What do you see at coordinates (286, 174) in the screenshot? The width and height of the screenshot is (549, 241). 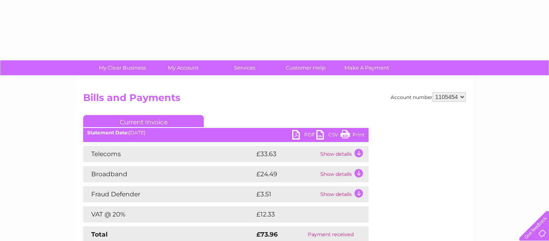 I see `td: £24.49` at bounding box center [286, 174].